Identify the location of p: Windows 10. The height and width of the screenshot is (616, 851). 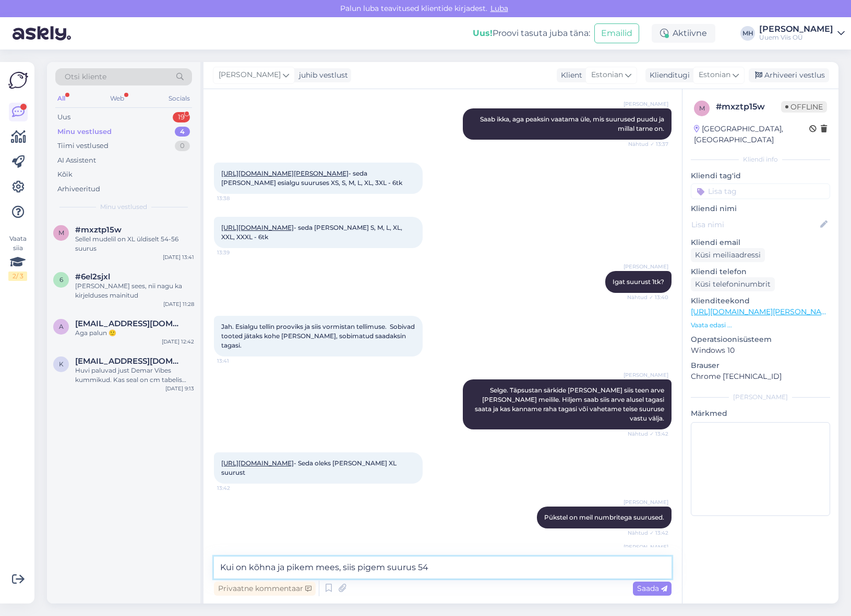
(760, 350).